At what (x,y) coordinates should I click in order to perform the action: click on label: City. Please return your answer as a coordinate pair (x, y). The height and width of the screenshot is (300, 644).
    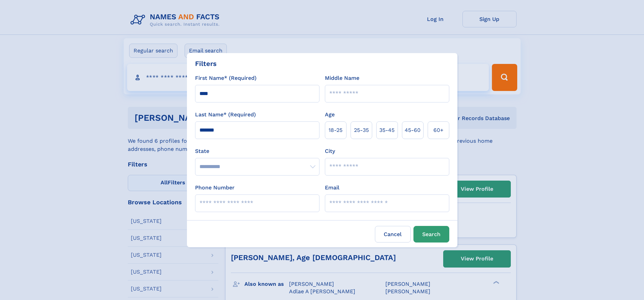
    Looking at the image, I should click on (330, 151).